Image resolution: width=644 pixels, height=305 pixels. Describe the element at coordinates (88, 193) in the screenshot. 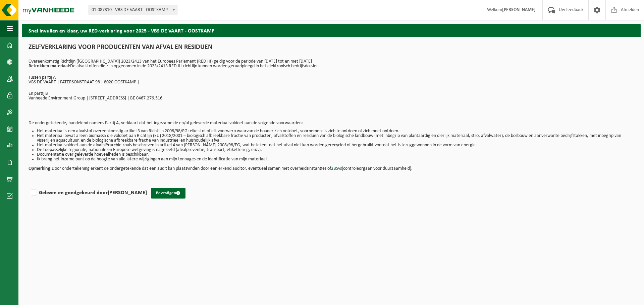

I see `label: Gelezen en goedgekeurd door` at that location.